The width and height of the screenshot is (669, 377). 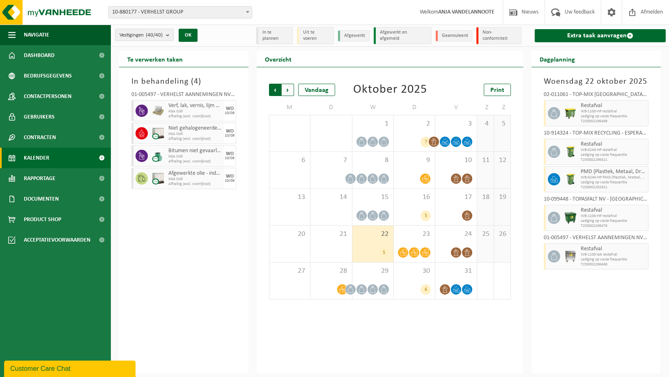 I want to click on span: 2, so click(x=414, y=124).